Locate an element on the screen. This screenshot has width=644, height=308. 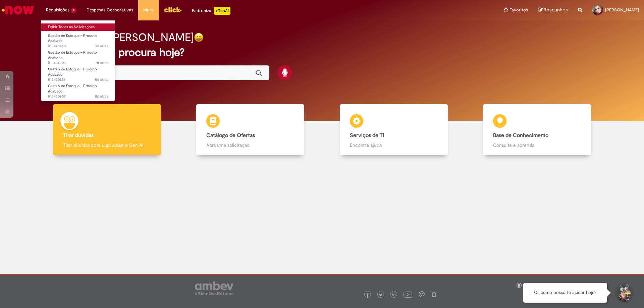
img: logo_footer_ambev_rotulo_gray.png is located at coordinates (214, 288).